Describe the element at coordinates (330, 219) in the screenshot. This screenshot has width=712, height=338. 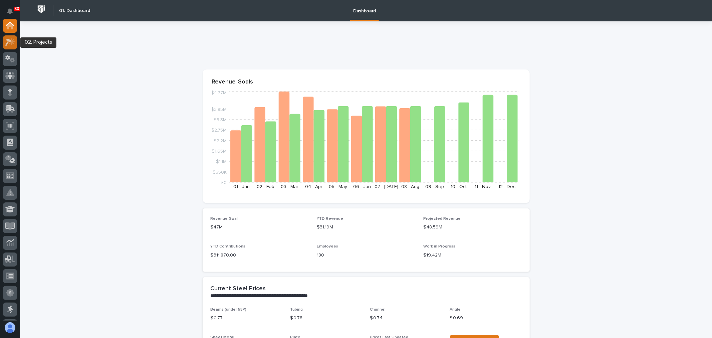
I see `span: YTD Revenue` at that location.